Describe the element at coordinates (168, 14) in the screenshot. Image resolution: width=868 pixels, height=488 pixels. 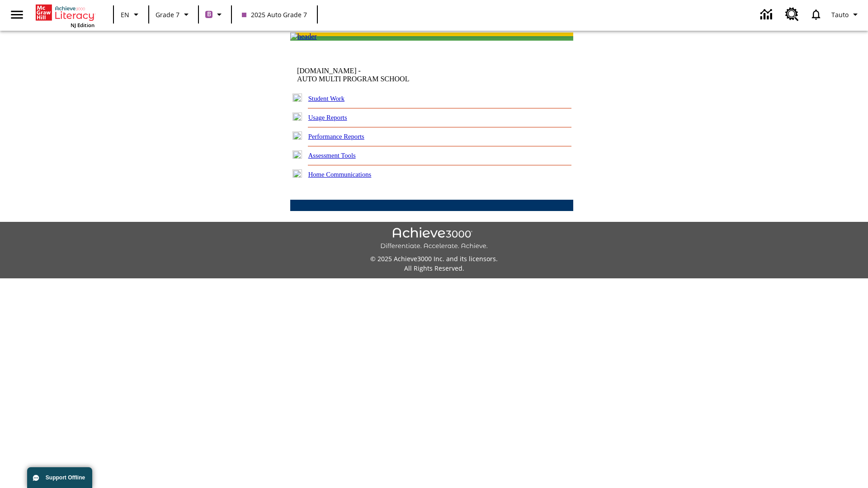
I see `span: Grade 7` at that location.